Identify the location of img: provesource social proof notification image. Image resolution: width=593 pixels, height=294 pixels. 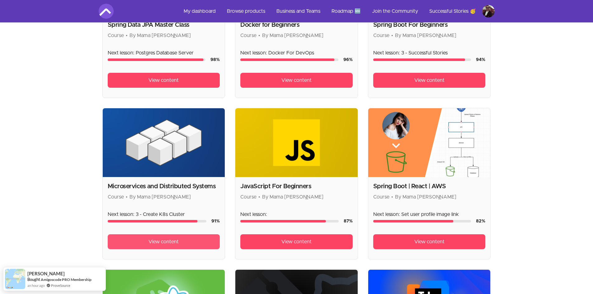
(15, 279).